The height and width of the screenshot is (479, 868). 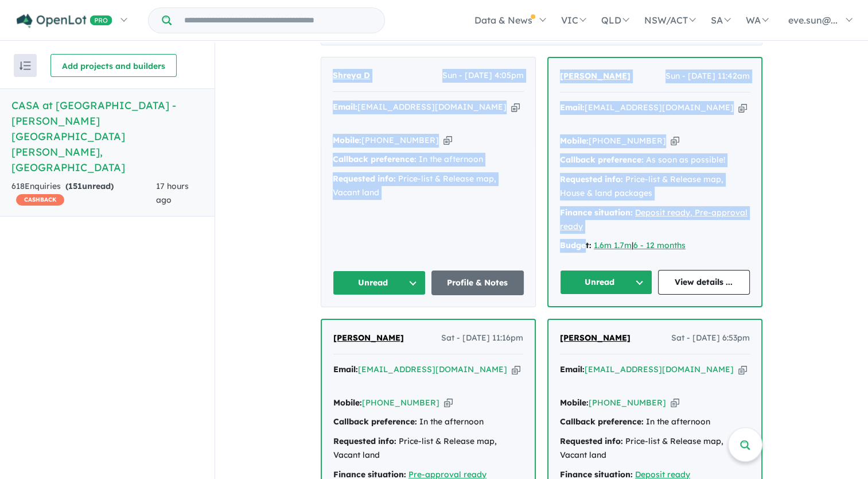 I want to click on strong: Budget:, so click(x=575, y=245).